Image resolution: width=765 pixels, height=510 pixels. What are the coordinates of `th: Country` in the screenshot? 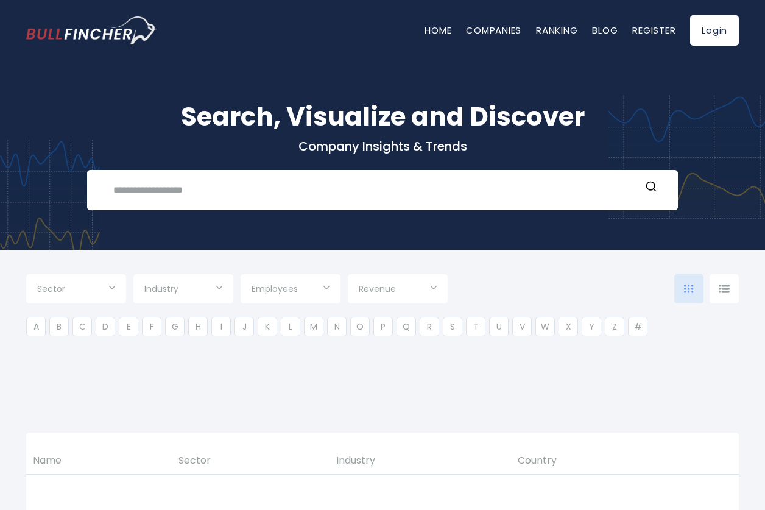 It's located at (602, 460).